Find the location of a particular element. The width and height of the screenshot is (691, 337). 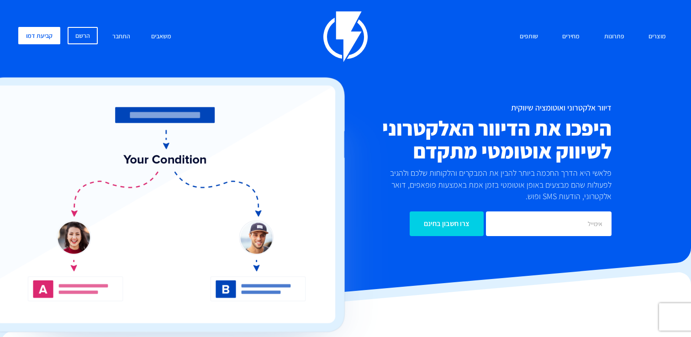

a: התחבר is located at coordinates (121, 37).